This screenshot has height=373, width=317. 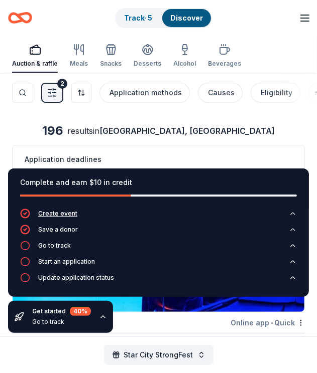 I want to click on button: Alcohol, so click(x=184, y=56).